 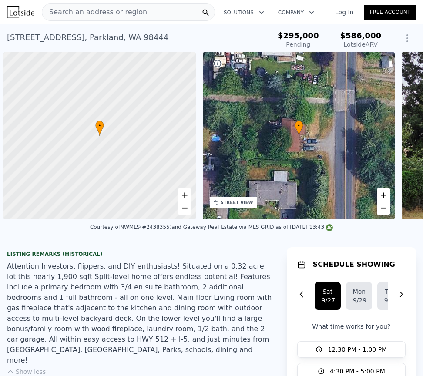 I want to click on div: Mon, so click(x=359, y=291).